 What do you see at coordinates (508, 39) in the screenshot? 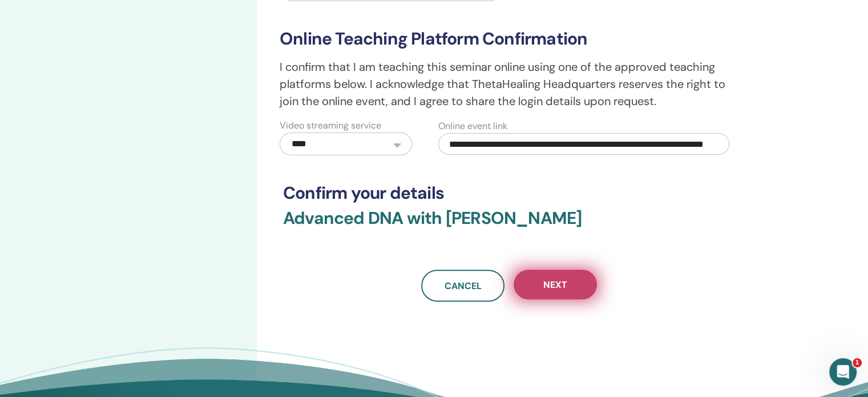
I see `h3: Online Teaching Platform Confirmation` at bounding box center [508, 39].